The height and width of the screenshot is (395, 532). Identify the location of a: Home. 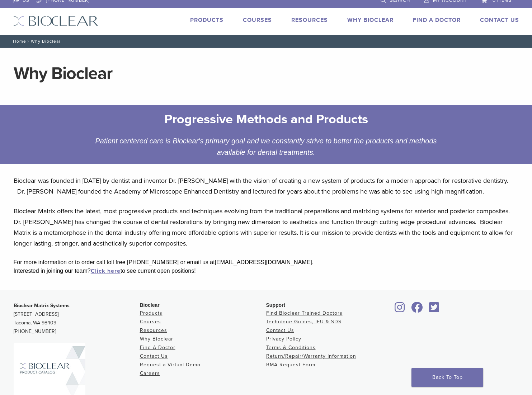
(18, 41).